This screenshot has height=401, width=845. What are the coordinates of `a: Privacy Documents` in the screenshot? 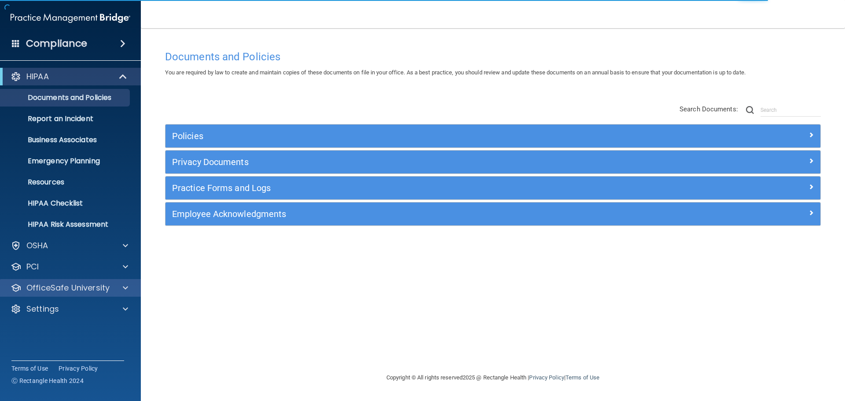 It's located at (493, 162).